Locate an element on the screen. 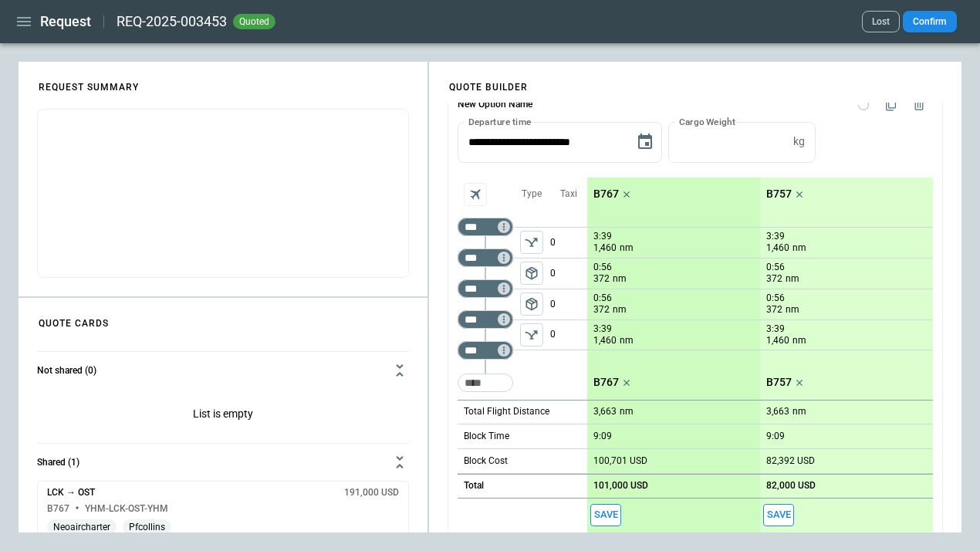  span: Reset quote option is located at coordinates (864, 105).